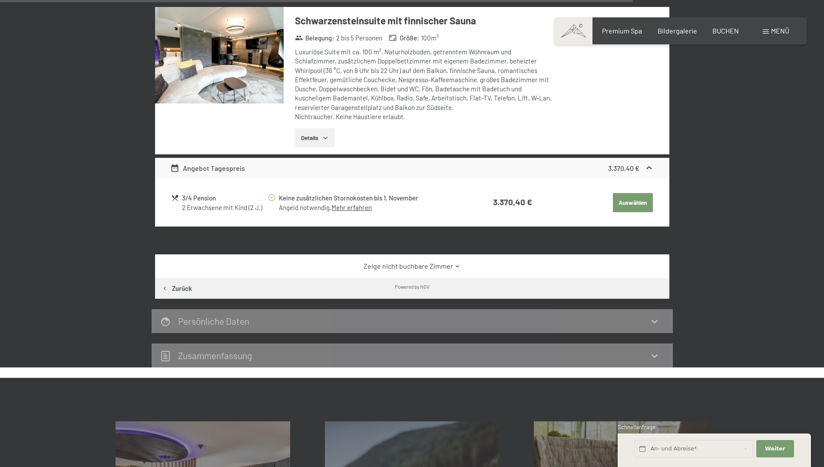  What do you see at coordinates (219, 55) in the screenshot?
I see `img: mss_renderimg.php` at bounding box center [219, 55].